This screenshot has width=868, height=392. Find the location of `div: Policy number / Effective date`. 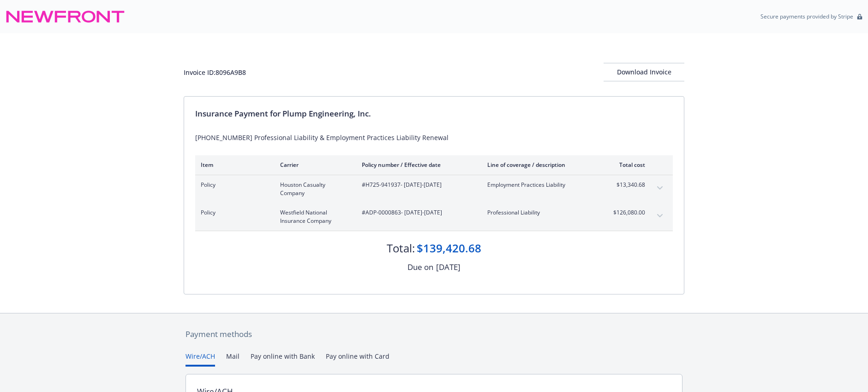

div: Policy number / Effective date is located at coordinates (417, 164).